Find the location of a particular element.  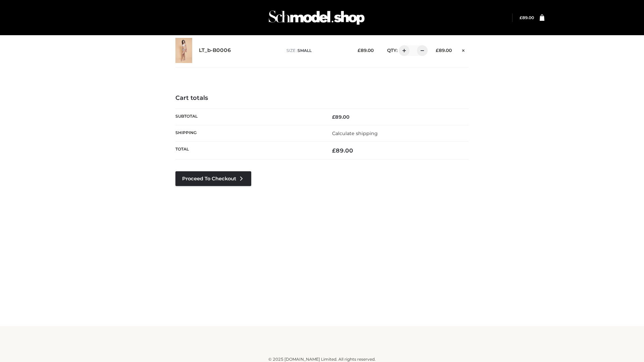

a: Remove this item is located at coordinates (464, 50).